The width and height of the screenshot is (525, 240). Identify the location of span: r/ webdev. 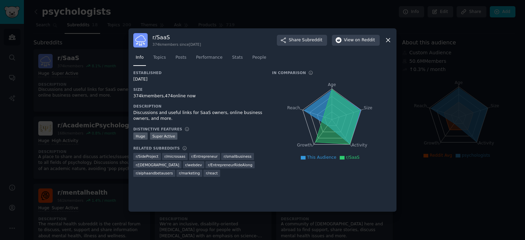
(193, 165).